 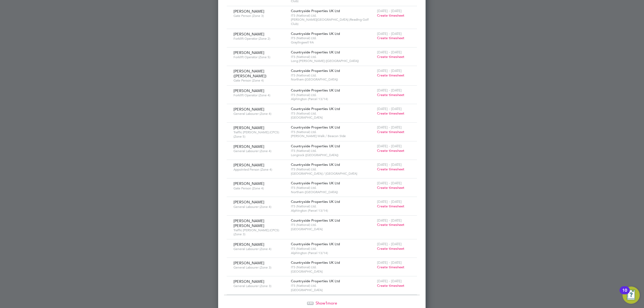 I want to click on span: Forklift Operator (Zone 5), so click(x=260, y=57).